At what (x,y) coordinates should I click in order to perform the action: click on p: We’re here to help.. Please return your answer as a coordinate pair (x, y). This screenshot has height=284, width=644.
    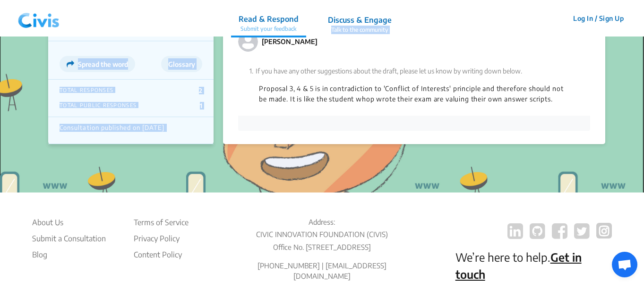
    Looking at the image, I should click on (534, 265).